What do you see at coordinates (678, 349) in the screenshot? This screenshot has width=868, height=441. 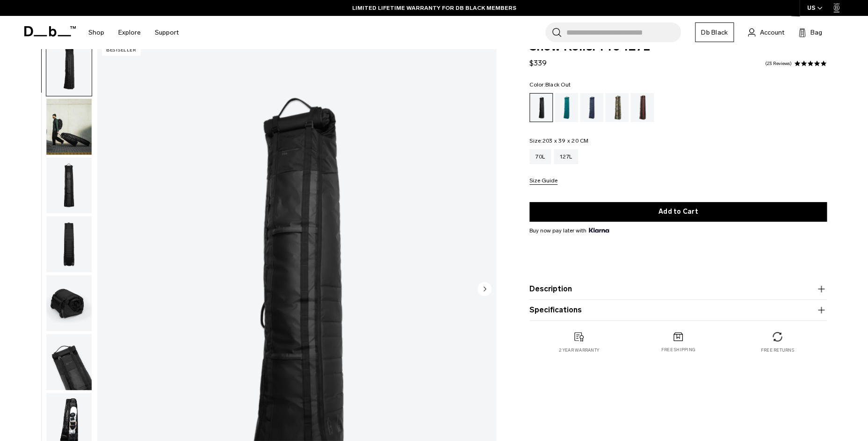 I see `p: Free shipping` at bounding box center [678, 349].